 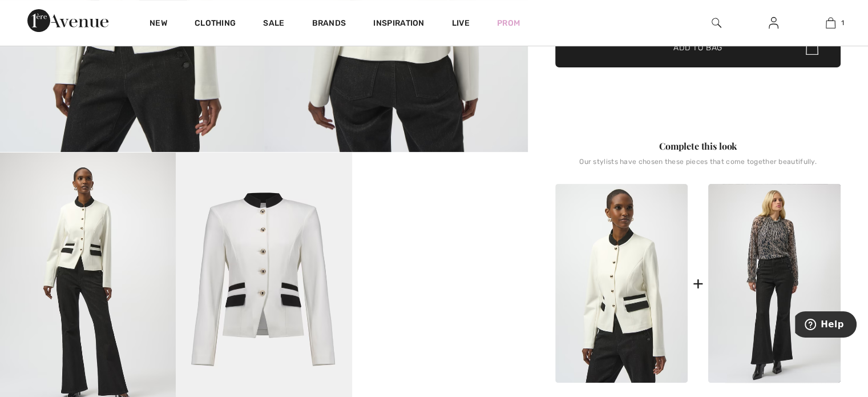 I want to click on a: Live, so click(x=461, y=23).